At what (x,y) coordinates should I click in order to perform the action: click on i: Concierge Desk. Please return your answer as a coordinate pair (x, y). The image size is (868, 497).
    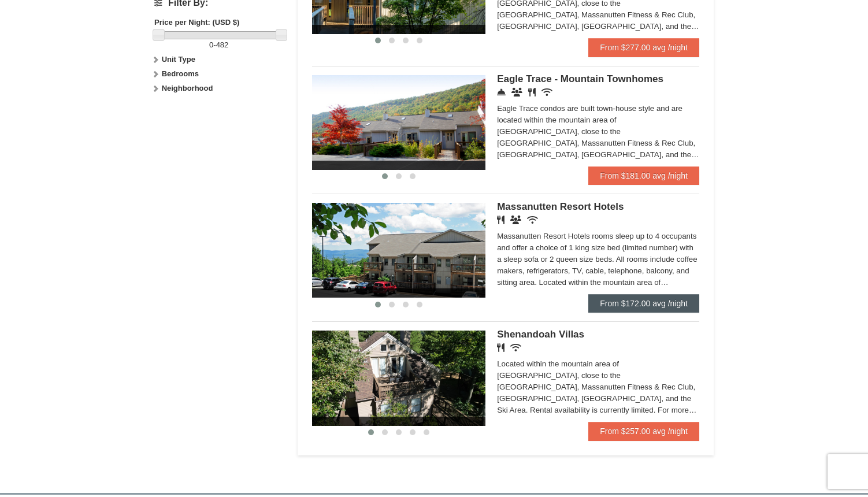
    Looking at the image, I should click on (501, 92).